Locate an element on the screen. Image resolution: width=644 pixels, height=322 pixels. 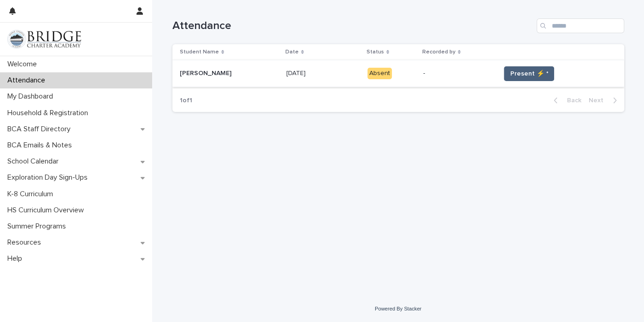
p: Exploration Day Sign-Ups is located at coordinates (50, 177).